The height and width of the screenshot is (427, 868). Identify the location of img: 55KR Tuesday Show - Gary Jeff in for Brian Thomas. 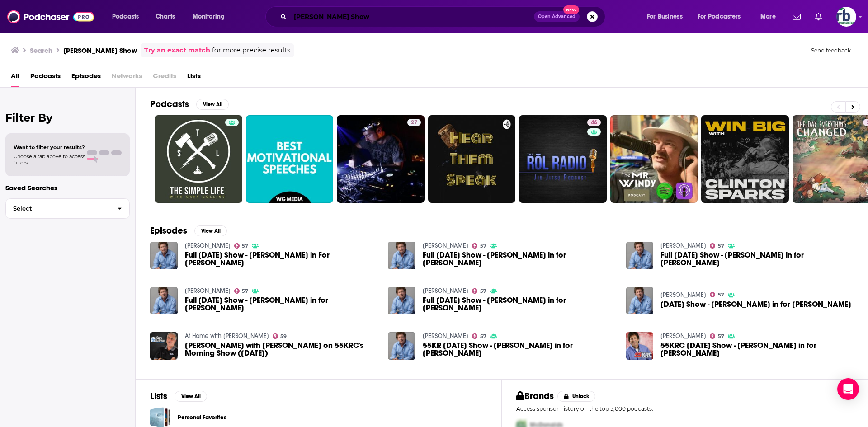
(402, 345).